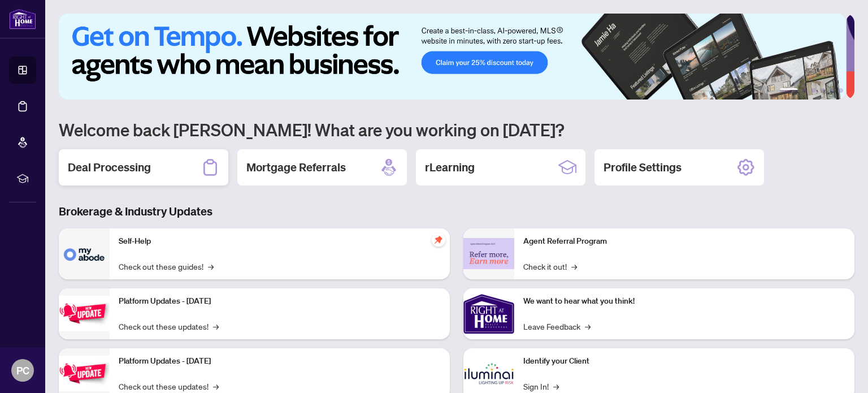  Describe the element at coordinates (489, 314) in the screenshot. I see `img: We want to hear what you think!` at that location.